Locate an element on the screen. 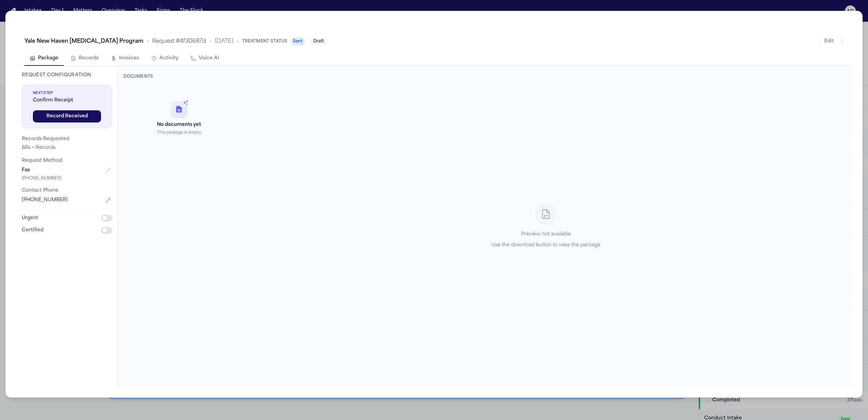 The image size is (868, 420). p: Use the download button to view the package is located at coordinates (546, 246).